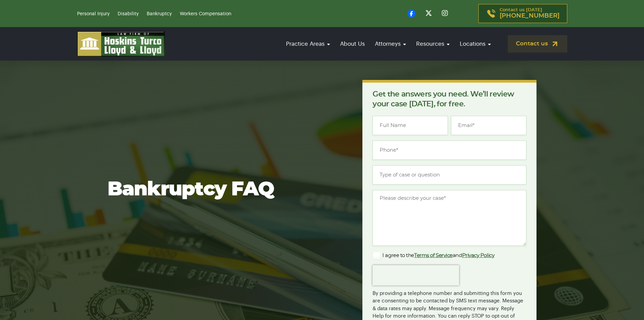 This screenshot has height=320, width=644. What do you see at coordinates (128, 14) in the screenshot?
I see `a: Disability` at bounding box center [128, 14].